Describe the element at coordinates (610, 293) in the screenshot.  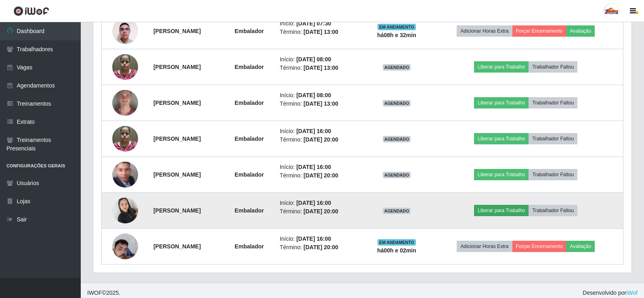
I see `span: Desenvolvido por` at that location.